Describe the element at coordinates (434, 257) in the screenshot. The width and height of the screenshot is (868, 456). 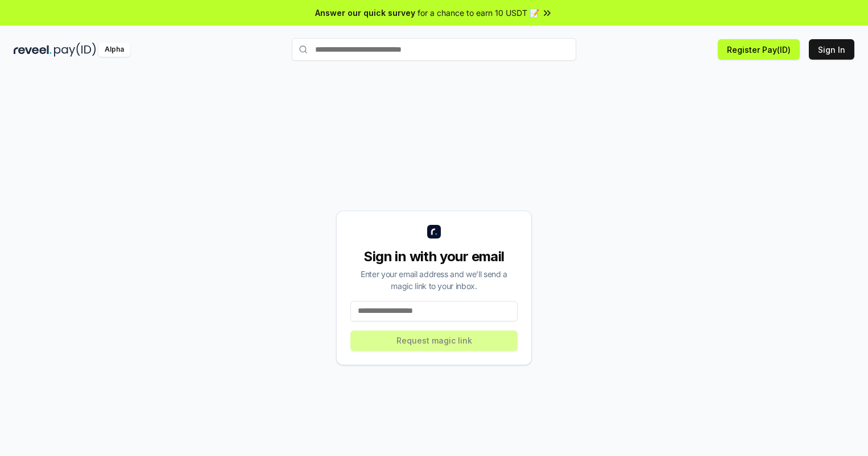
I see `div: Sign in with your email` at that location.